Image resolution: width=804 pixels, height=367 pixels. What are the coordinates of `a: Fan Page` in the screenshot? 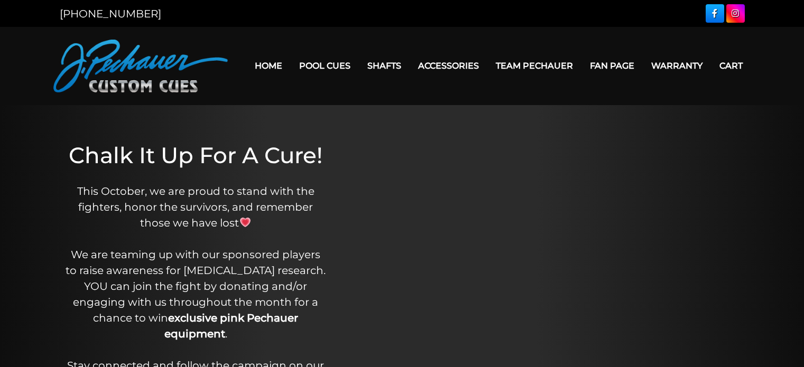 It's located at (612, 66).